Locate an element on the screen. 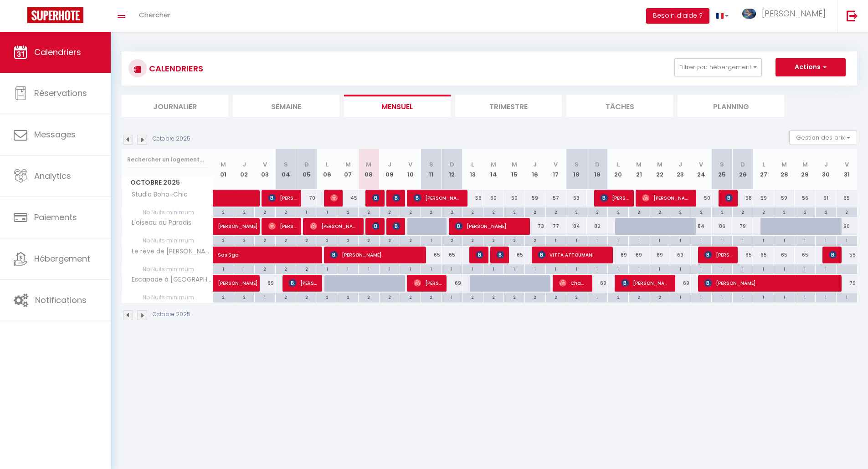 This screenshot has width=868, height=469. button: Gestion des prix is located at coordinates (822, 137).